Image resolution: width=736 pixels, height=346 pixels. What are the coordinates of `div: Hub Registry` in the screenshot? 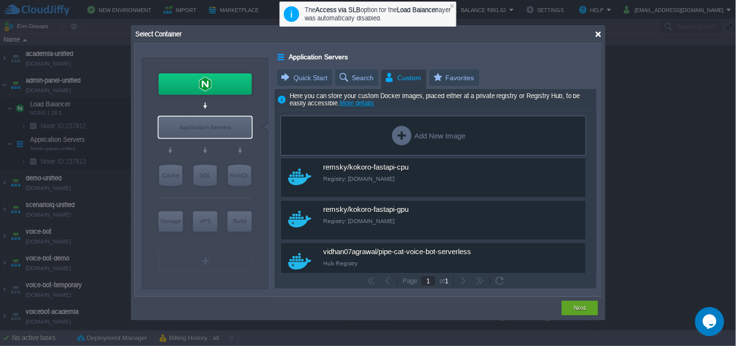 It's located at (440, 263).